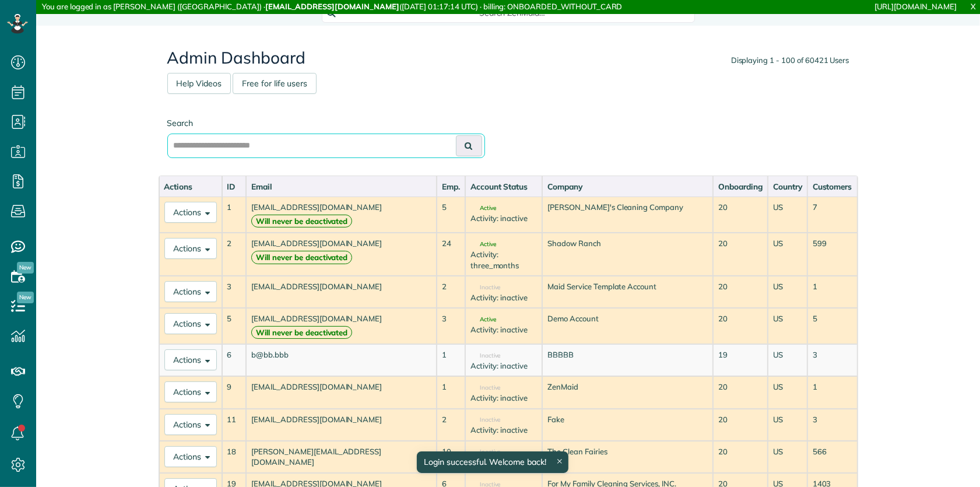 The image size is (980, 487). I want to click on div: Account Status, so click(503, 187).